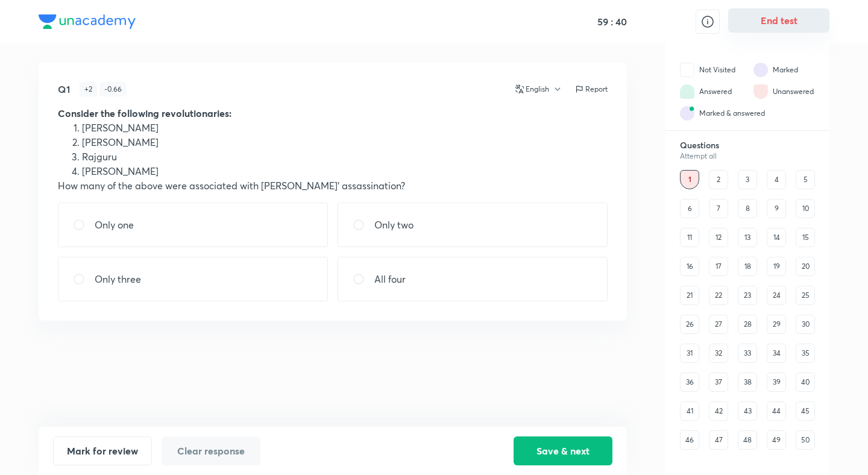  Describe the element at coordinates (806, 267) in the screenshot. I see `div: 20` at that location.